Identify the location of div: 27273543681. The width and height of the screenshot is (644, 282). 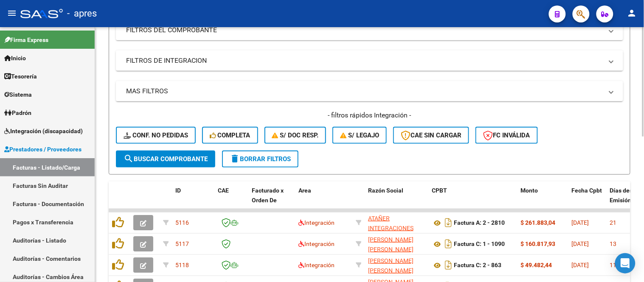
(396, 265).